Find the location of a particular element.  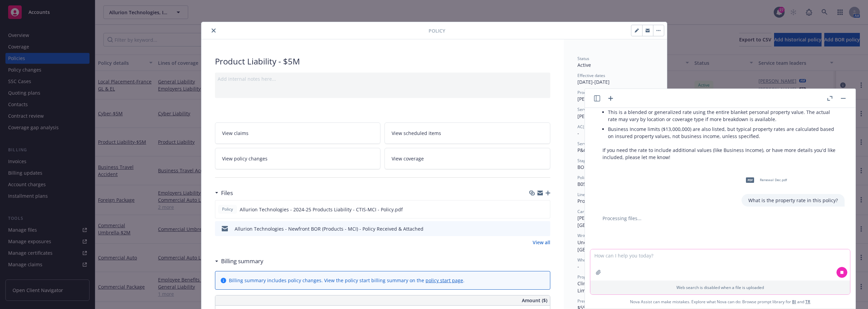

span: Premium is located at coordinates (586, 301).